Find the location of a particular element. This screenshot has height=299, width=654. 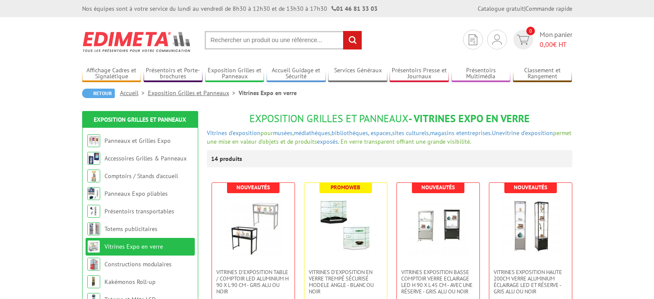

img: Totems publicitaires is located at coordinates (94, 229).